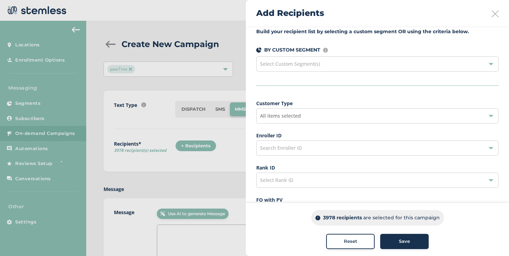  I want to click on img: icon-segments-dark-074adb27.svg, so click(259, 50).